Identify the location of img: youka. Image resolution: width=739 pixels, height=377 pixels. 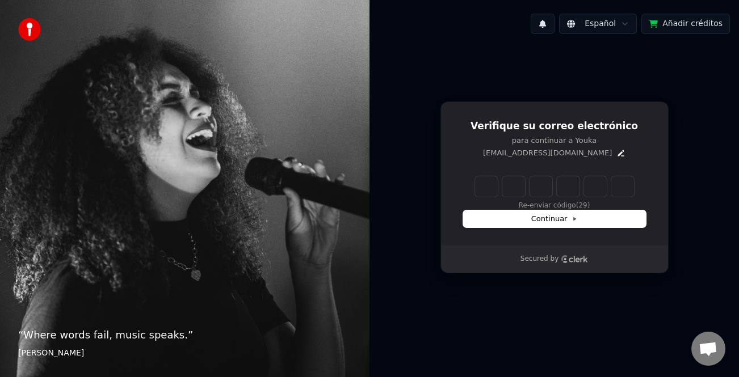
(30, 30).